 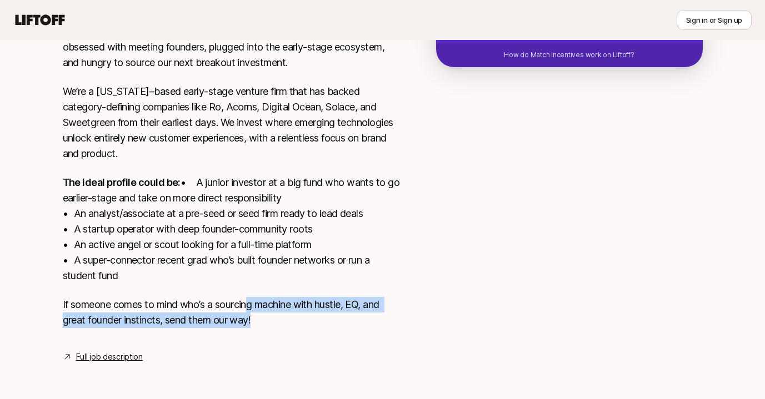 What do you see at coordinates (569, 55) in the screenshot?
I see `p: How do Match Incentives work on Liftoff?` at bounding box center [569, 55].